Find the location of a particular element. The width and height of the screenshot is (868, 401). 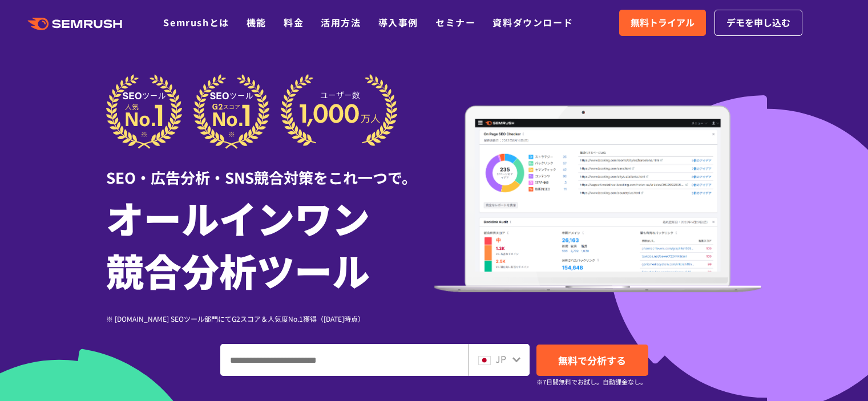

input: ドメイン、キーワードまたはURLを入力してください is located at coordinates (344, 360).